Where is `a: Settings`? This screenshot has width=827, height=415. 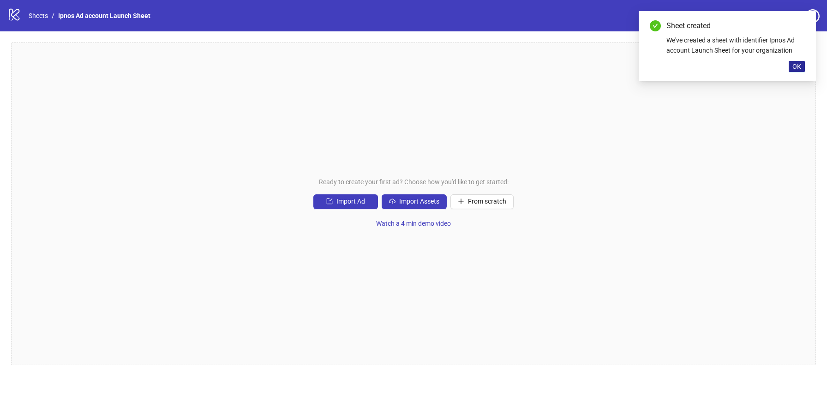
a: Settings is located at coordinates (778, 17).